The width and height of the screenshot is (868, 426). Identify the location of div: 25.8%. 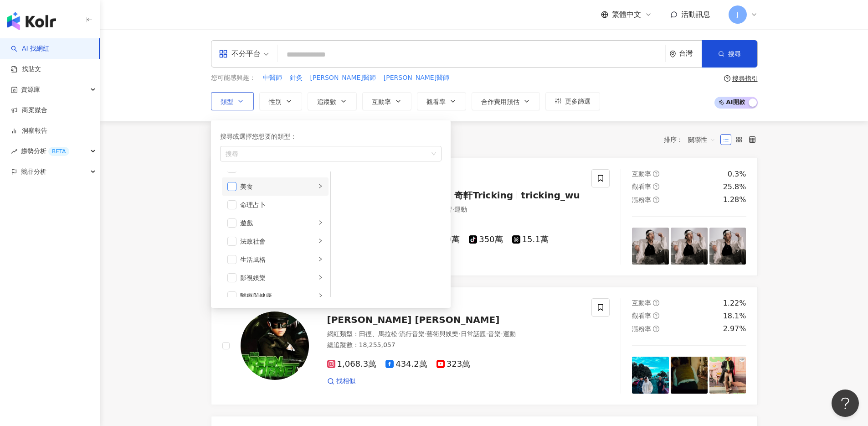
(735, 187).